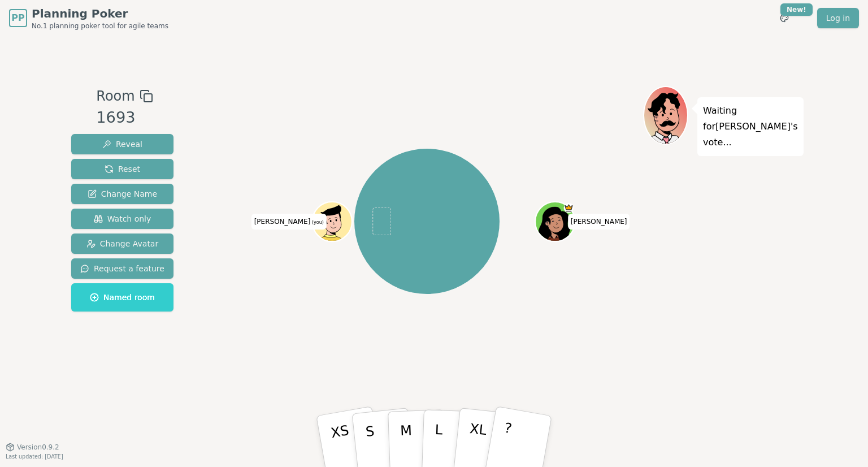 Image resolution: width=868 pixels, height=467 pixels. Describe the element at coordinates (32, 447) in the screenshot. I see `button: Version0.9.2` at that location.